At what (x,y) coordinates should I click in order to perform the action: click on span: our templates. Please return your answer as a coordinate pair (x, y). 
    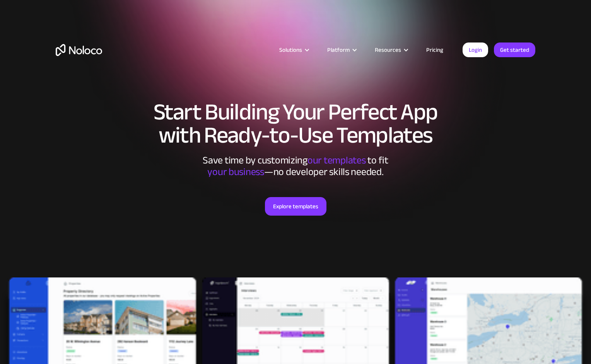
    Looking at the image, I should click on (336, 160).